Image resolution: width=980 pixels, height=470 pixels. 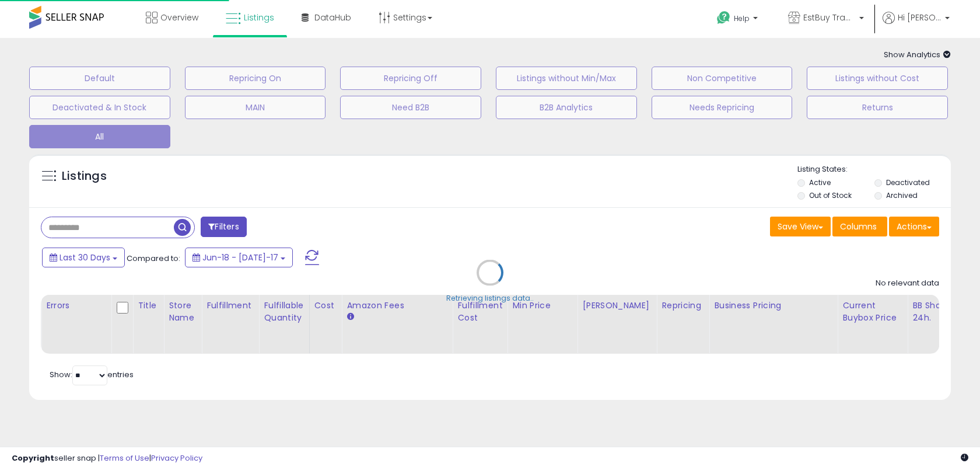 What do you see at coordinates (741, 19) in the screenshot?
I see `span: Help` at bounding box center [741, 19].